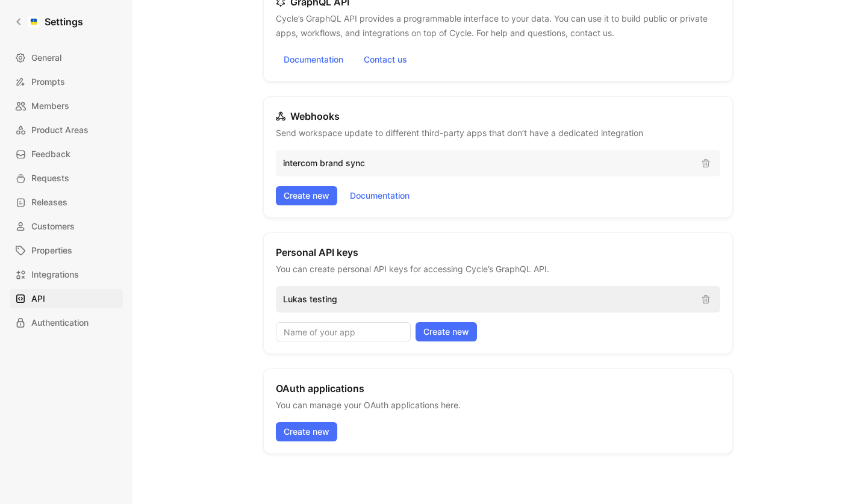 This screenshot has height=504, width=863. What do you see at coordinates (66, 251) in the screenshot?
I see `a: Properties` at bounding box center [66, 251].